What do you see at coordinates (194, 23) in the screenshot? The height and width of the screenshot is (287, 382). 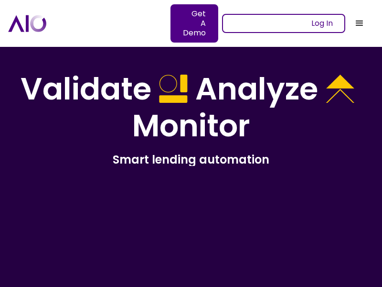 I see `a: Get A Demo` at bounding box center [194, 23].